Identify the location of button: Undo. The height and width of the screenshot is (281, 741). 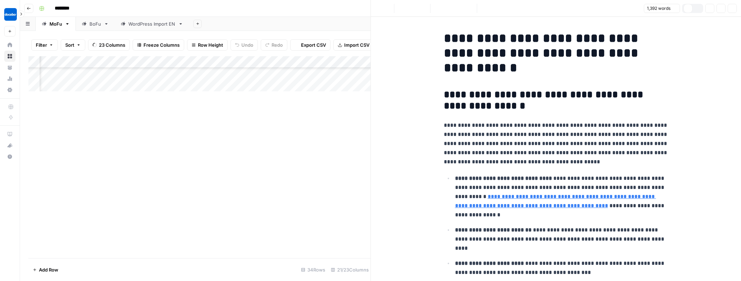
(244, 45).